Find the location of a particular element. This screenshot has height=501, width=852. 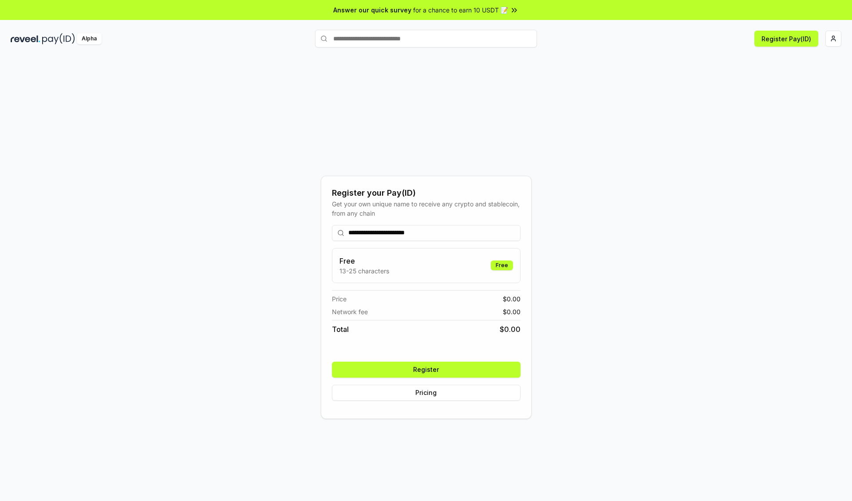

span: Price is located at coordinates (339, 299).